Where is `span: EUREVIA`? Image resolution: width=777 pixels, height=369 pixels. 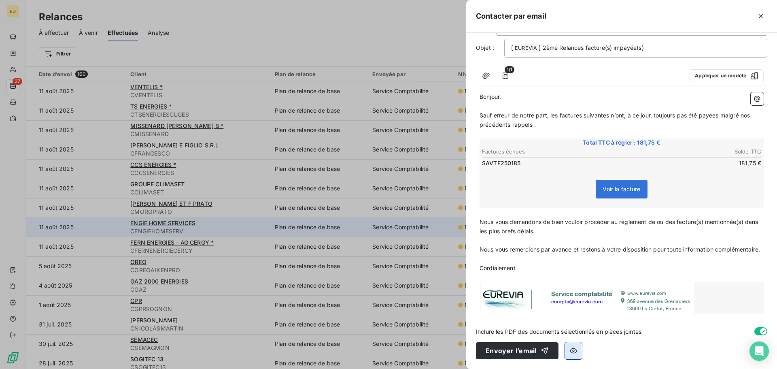
span: EUREVIA is located at coordinates (526, 48).